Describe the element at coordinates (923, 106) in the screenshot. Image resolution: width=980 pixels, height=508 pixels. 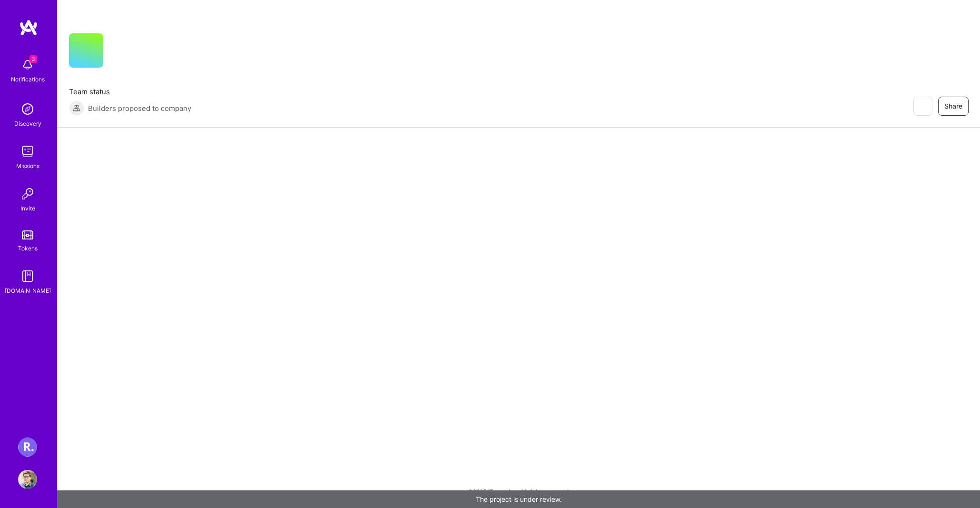
I see `i: icon EyeClosed` at that location.